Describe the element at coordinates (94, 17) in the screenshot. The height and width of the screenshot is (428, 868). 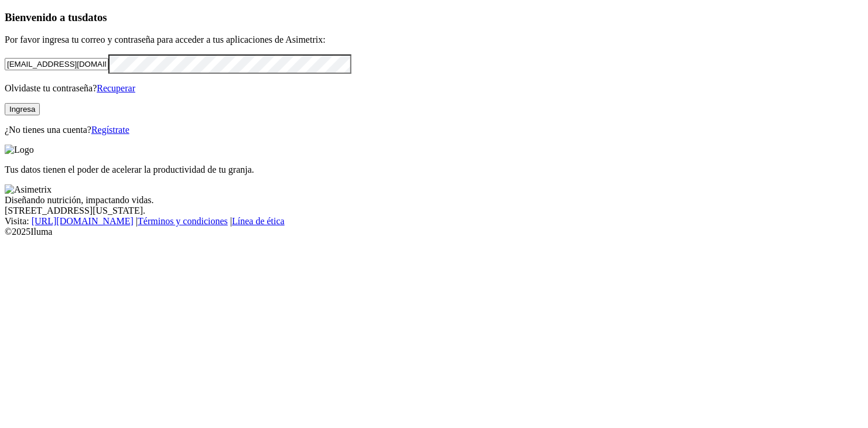
I see `span: datos` at that location.